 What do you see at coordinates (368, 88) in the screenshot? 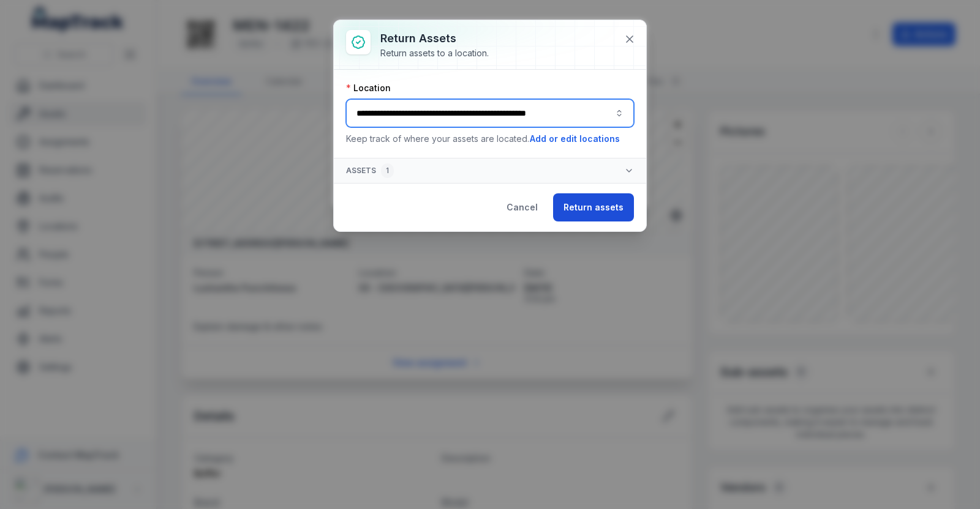
I see `label: Location` at bounding box center [368, 88].